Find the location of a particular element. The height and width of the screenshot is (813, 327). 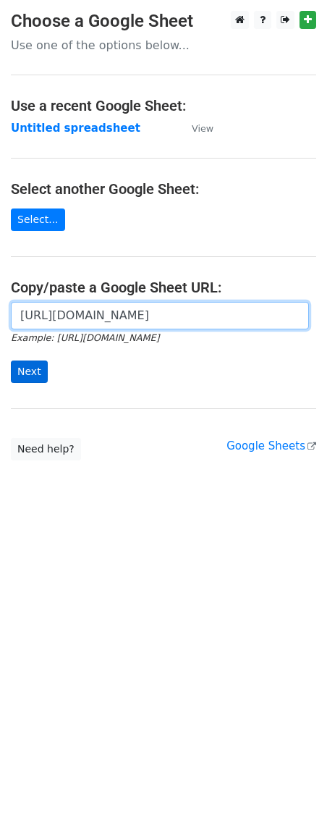

a: Untitled spreadsheet is located at coordinates (75, 128).